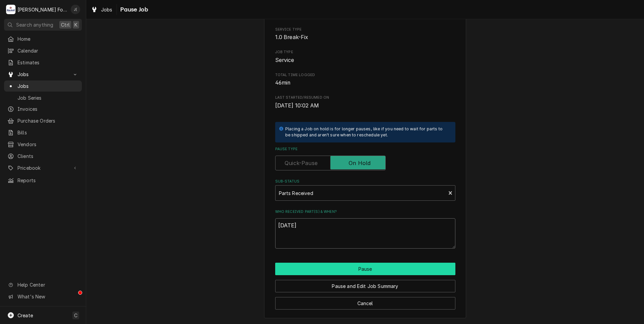 The height and width of the screenshot is (324, 644). What do you see at coordinates (365, 79) in the screenshot?
I see `div: Total Time Logged` at bounding box center [365, 79].